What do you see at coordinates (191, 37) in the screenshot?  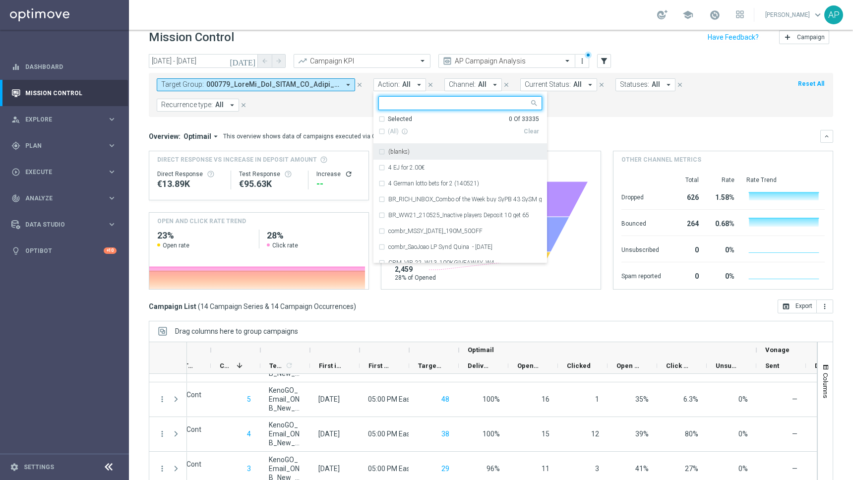 I see `h1: Mission Control` at bounding box center [191, 37].